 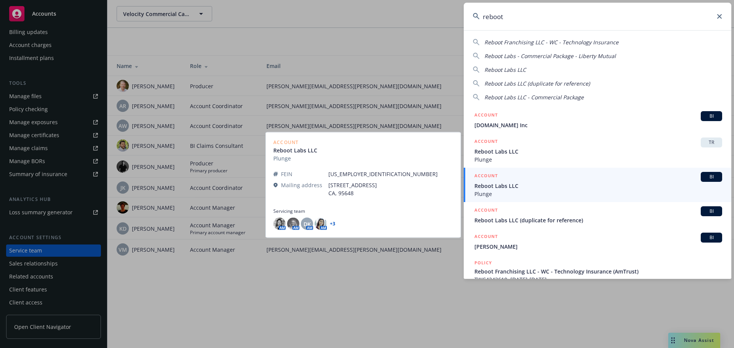 What do you see at coordinates (550, 56) in the screenshot?
I see `span: Reboot Labs - Commercial Package - Liberty Mutual` at bounding box center [550, 56].